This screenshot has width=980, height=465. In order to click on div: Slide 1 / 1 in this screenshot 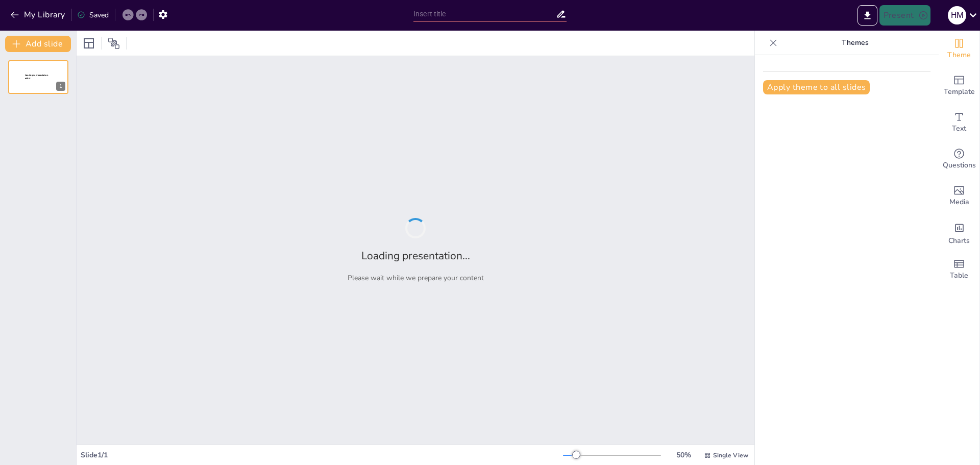, I will do `click(321, 455)`.